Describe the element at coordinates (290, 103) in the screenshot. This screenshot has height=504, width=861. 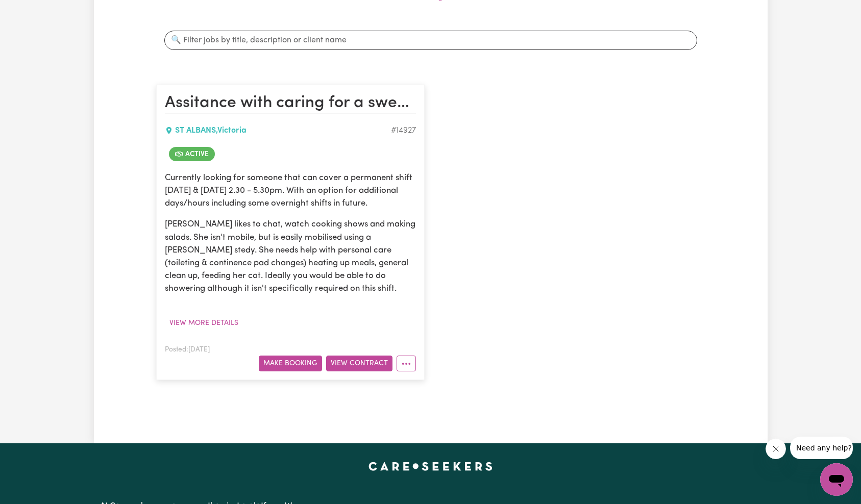
I see `h2: Assitance with caring for a sweet 93y/old.` at that location.